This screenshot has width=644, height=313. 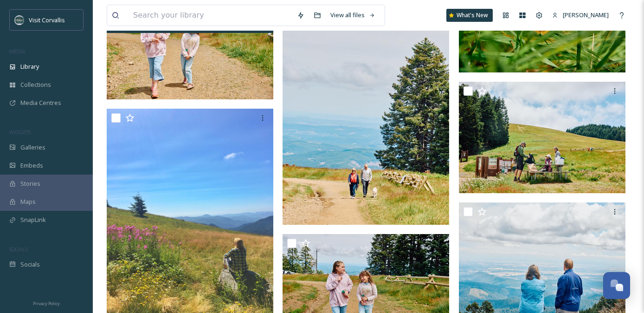 What do you see at coordinates (47, 20) in the screenshot?
I see `span: Visit Corvallis` at bounding box center [47, 20].